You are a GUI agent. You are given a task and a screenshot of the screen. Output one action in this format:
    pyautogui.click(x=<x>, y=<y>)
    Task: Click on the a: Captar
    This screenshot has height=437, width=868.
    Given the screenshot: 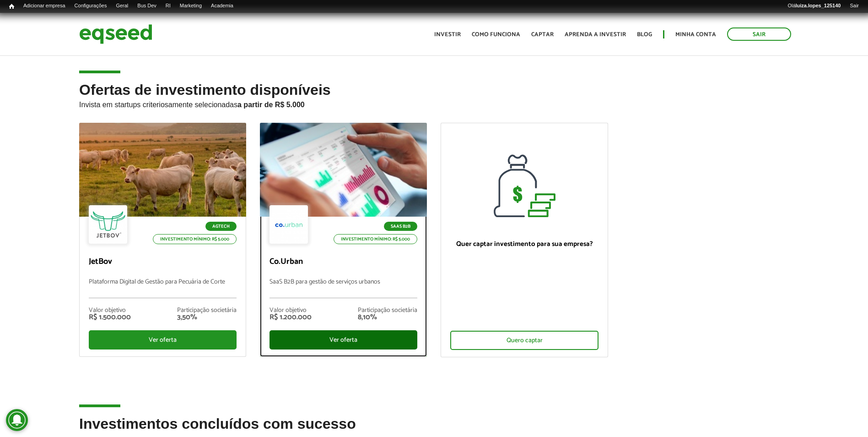 What is the action you would take?
    pyautogui.click(x=542, y=34)
    